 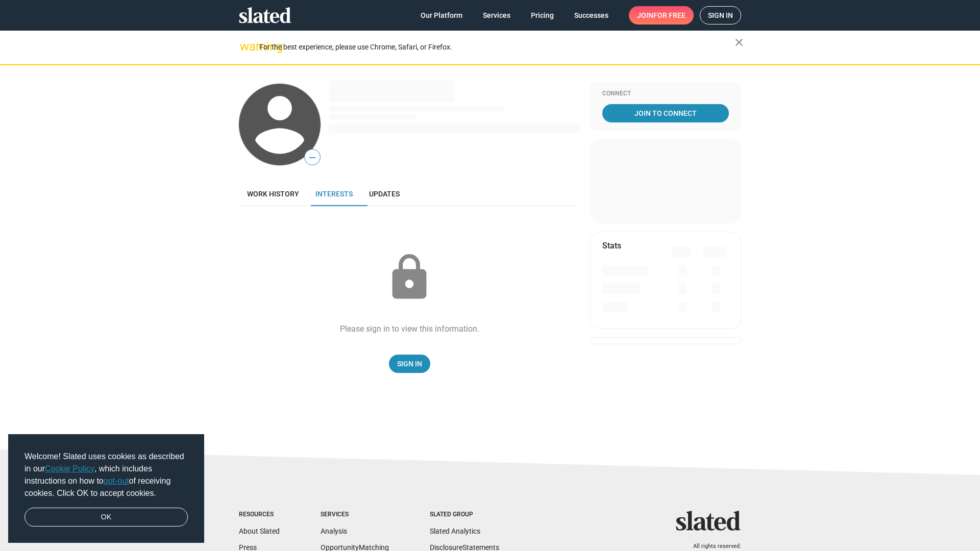 I want to click on span: Pricing, so click(x=542, y=15).